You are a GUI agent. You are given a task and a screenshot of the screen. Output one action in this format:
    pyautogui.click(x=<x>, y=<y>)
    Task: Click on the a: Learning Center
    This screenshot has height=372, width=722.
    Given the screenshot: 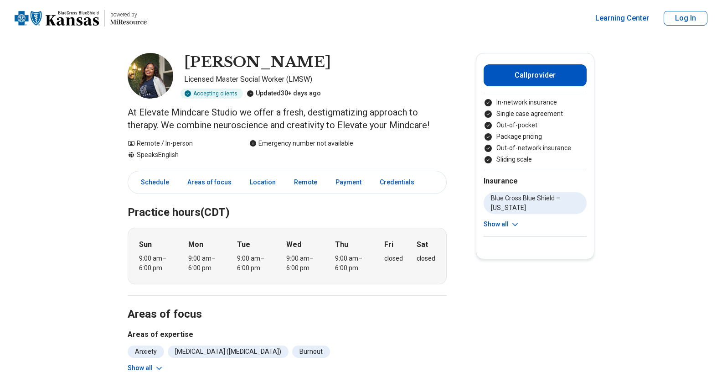 What is the action you would take?
    pyautogui.click(x=623, y=18)
    